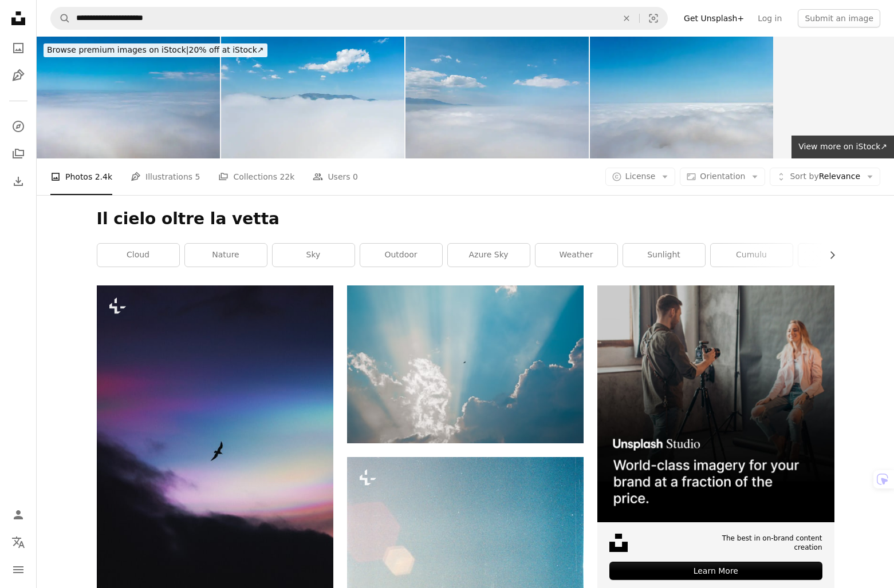  Describe the element at coordinates (722, 176) in the screenshot. I see `button: Orientation` at that location.